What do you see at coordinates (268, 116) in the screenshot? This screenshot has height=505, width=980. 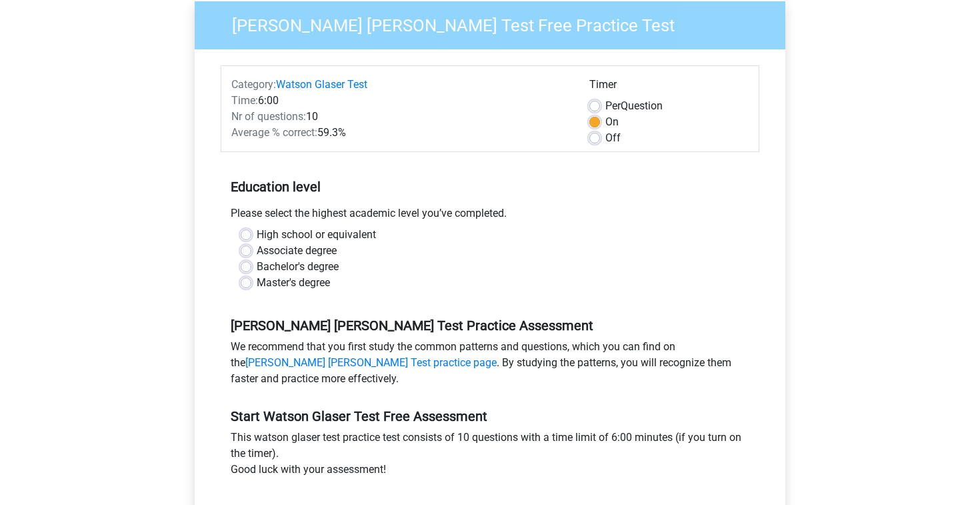 I see `span: Nr of questions:` at bounding box center [268, 116].